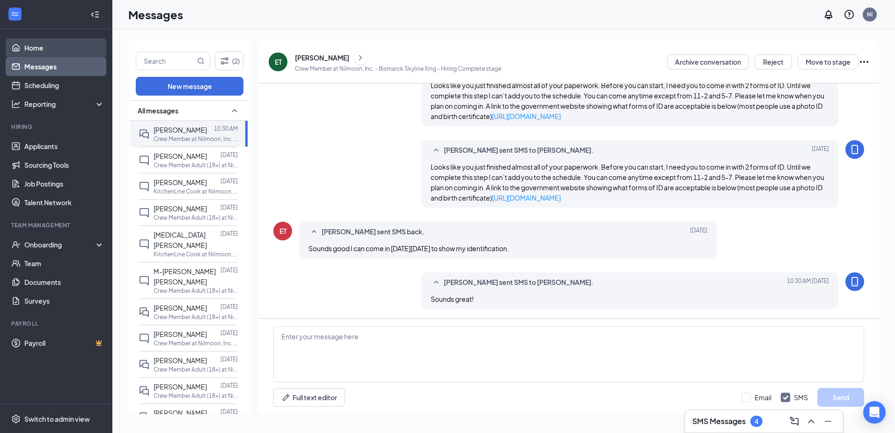  I want to click on svg: QuestionInfo, so click(849, 15).